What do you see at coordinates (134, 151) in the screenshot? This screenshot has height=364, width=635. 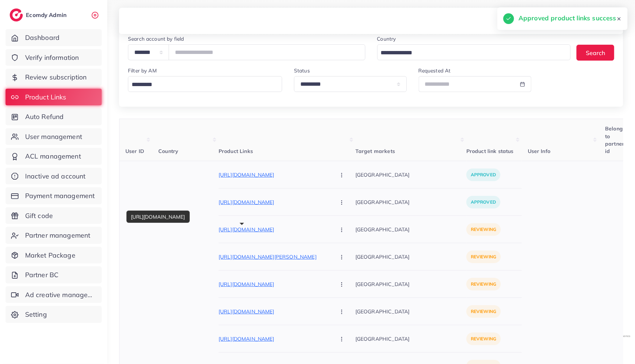 I see `span: User ID` at bounding box center [134, 151].